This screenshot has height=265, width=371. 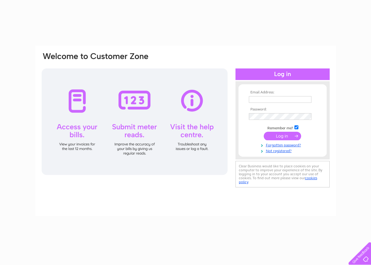 I want to click on div: Clear Business would like to place cookies on your computer to improve your experience of the sit..., so click(x=283, y=174).